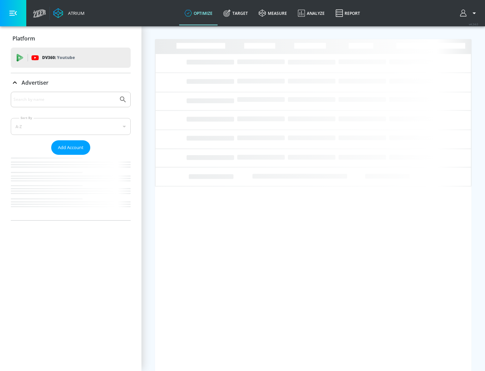 The image size is (485, 371). What do you see at coordinates (71, 126) in the screenshot?
I see `div: A-Z` at bounding box center [71, 126].